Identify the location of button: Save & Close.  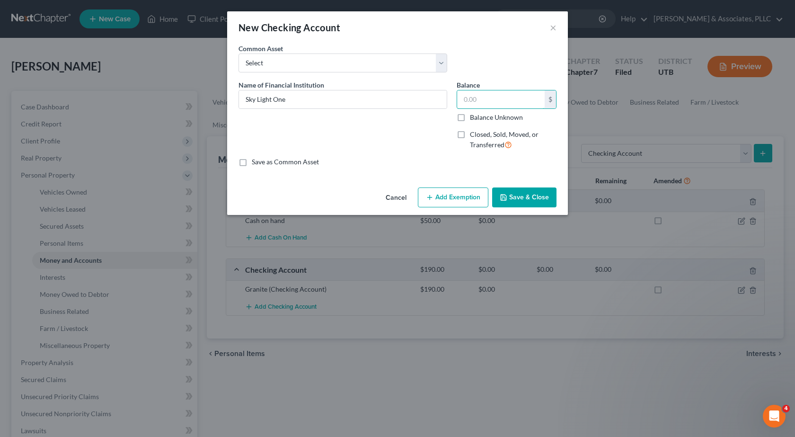
(524, 197).